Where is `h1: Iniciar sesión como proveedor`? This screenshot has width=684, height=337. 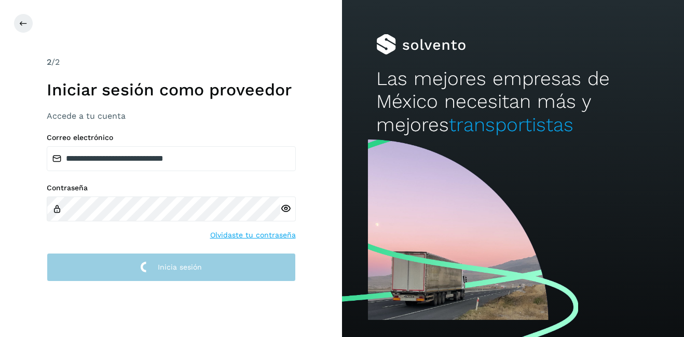 h1: Iniciar sesión como proveedor is located at coordinates (171, 90).